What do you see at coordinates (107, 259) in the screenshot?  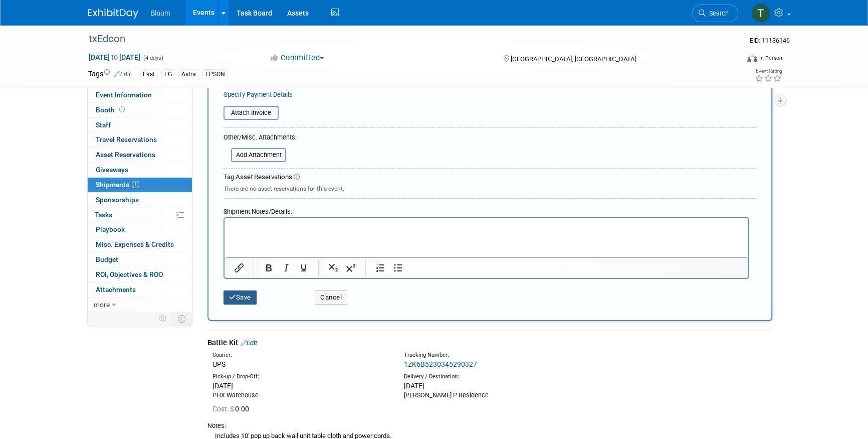 I see `span: Budget` at bounding box center [107, 259].